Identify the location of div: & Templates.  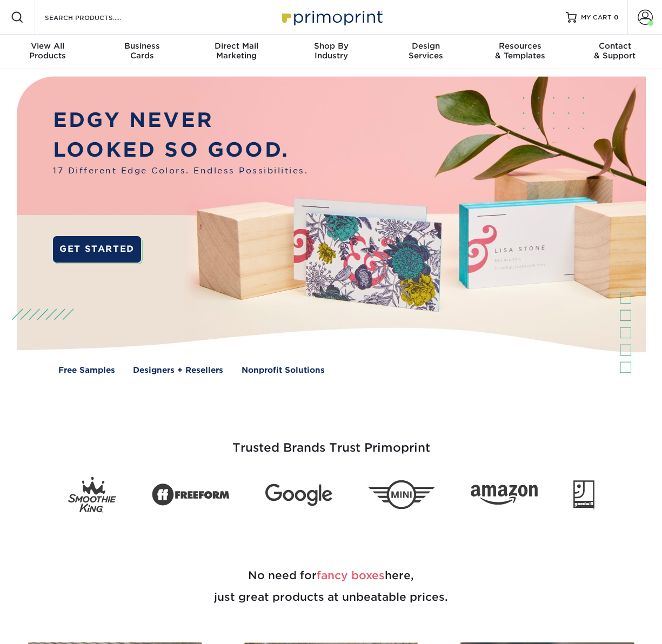
(520, 50).